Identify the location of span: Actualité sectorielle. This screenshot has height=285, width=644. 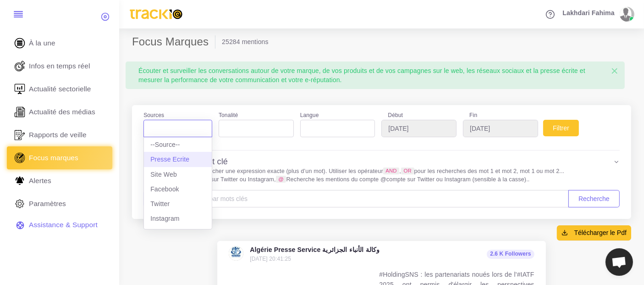
(60, 89).